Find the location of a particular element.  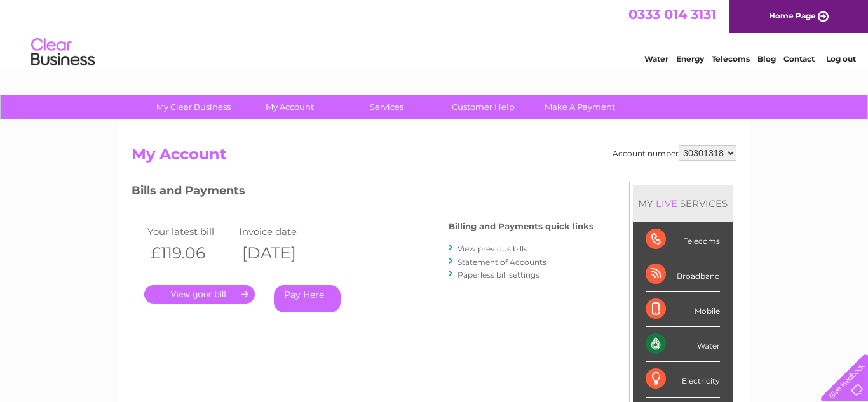

a: Blog is located at coordinates (767, 59).